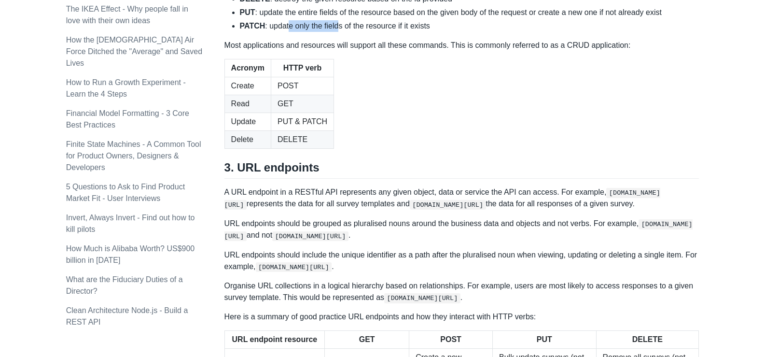 The height and width of the screenshot is (357, 765). What do you see at coordinates (302, 68) in the screenshot?
I see `th: HTTP verb` at bounding box center [302, 68].